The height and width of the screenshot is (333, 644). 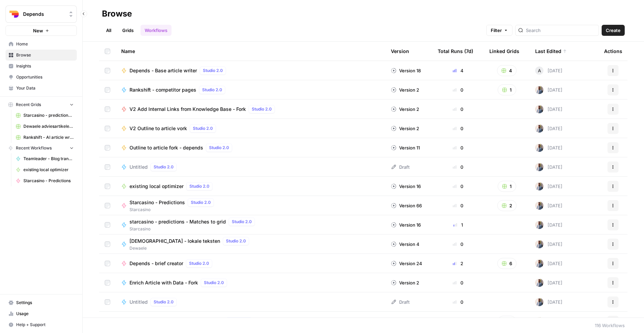 What do you see at coordinates (173, 210) in the screenshot?
I see `span: Starcasino` at bounding box center [173, 210].